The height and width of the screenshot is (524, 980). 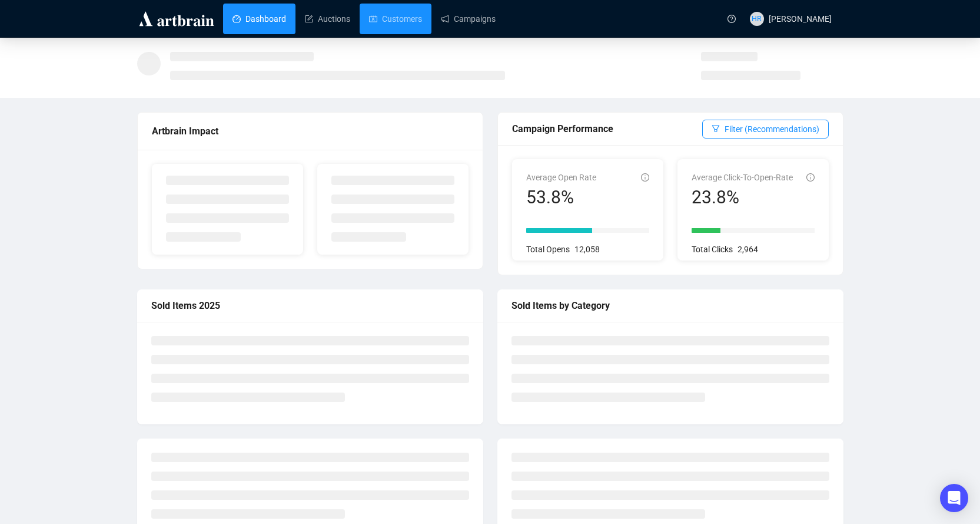 I want to click on img: logo, so click(x=177, y=19).